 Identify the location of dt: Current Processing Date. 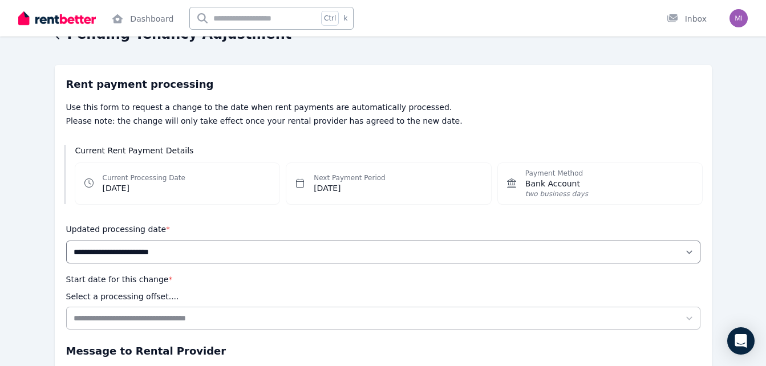
(144, 178).